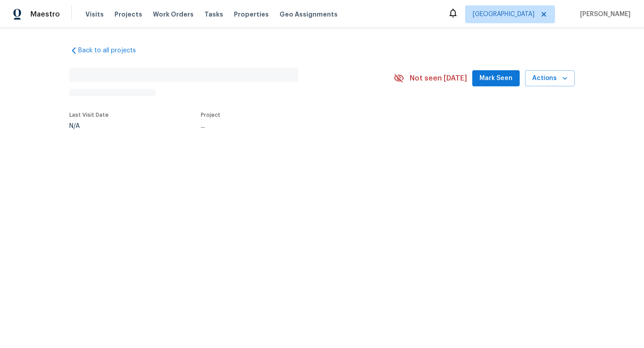 The image size is (644, 348). I want to click on div: N/A, so click(89, 126).